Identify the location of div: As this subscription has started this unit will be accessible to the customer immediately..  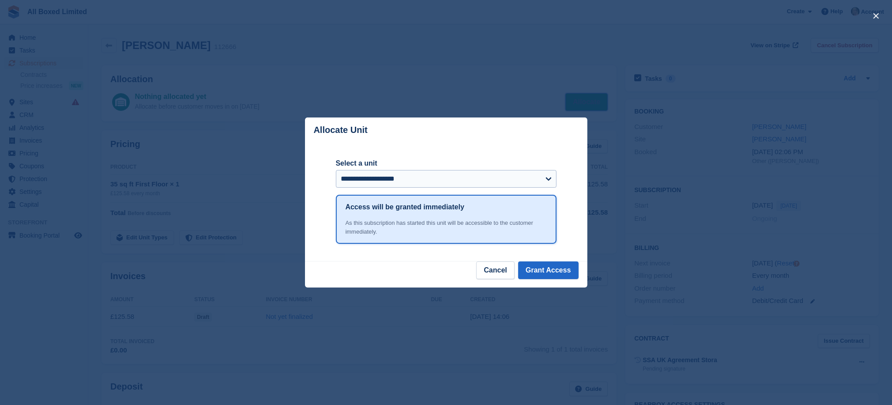
(446, 227).